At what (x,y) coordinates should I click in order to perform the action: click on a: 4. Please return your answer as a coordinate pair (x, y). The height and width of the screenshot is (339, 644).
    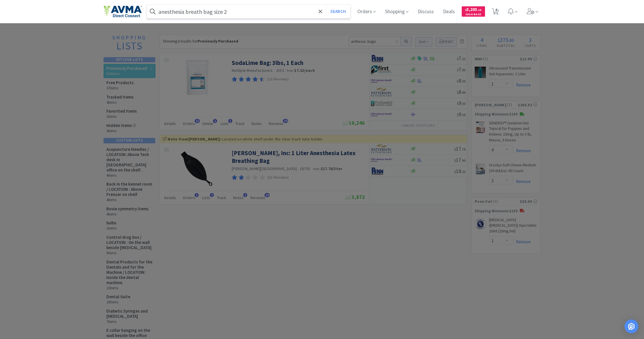
    Looking at the image, I should click on (496, 12).